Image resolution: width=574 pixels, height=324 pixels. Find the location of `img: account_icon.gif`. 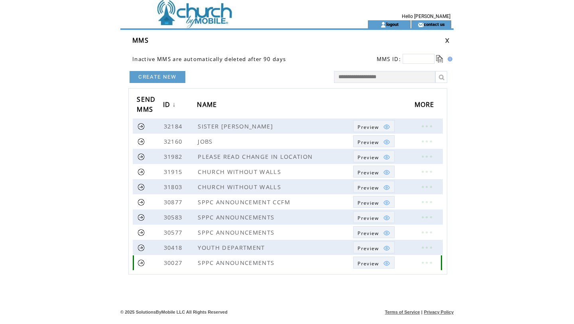

img: account_icon.gif is located at coordinates (383, 25).